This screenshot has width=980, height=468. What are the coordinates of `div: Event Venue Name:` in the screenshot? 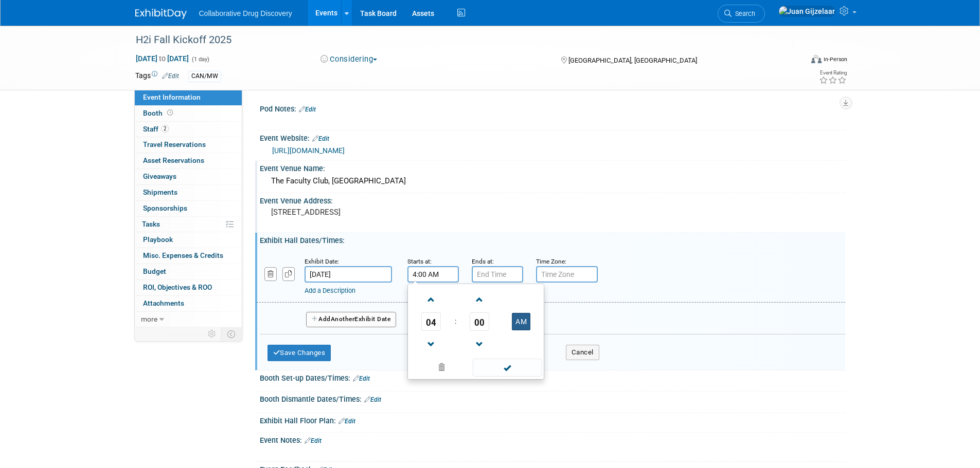 It's located at (553, 167).